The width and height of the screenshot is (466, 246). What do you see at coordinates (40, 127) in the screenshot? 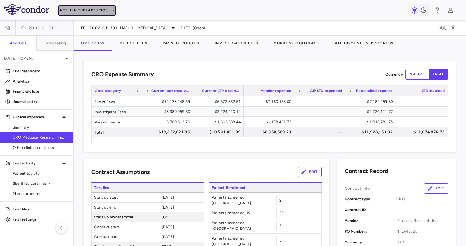
I see `span: Summary` at bounding box center [40, 127].